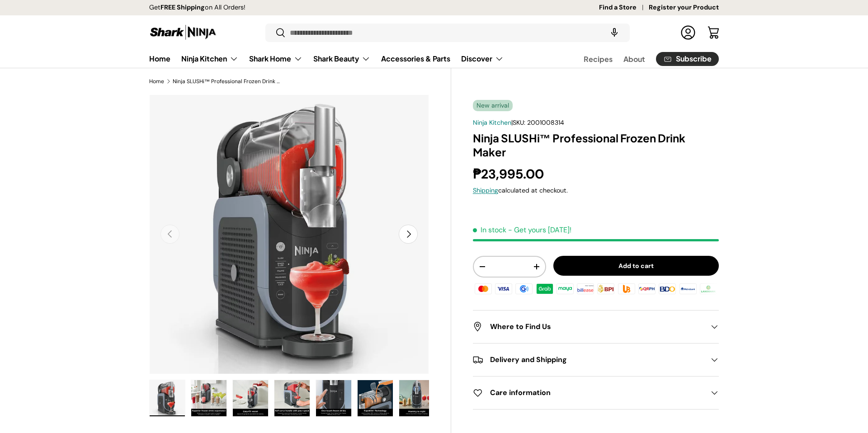  Describe the element at coordinates (565, 289) in the screenshot. I see `img: maya` at that location.